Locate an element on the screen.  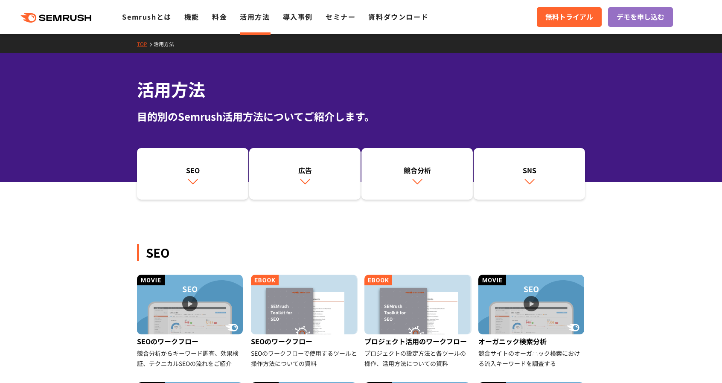
div: プロジェクト活用のワークフロー is located at coordinates (418, 342).